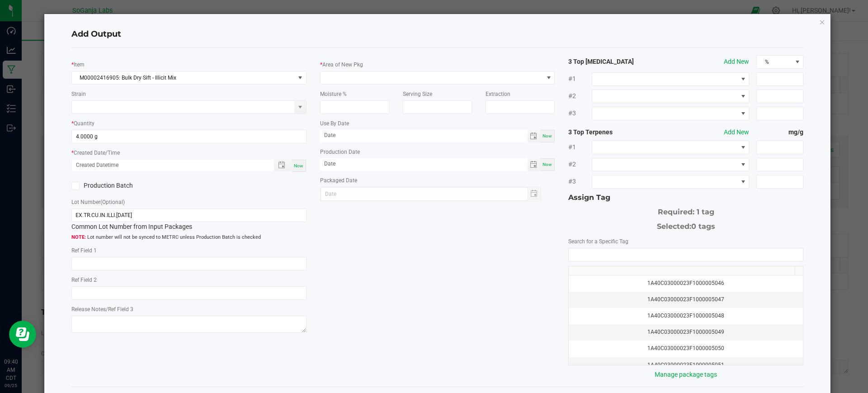 The image size is (868, 393). Describe the element at coordinates (340, 152) in the screenshot. I see `label: Production Date` at that location.